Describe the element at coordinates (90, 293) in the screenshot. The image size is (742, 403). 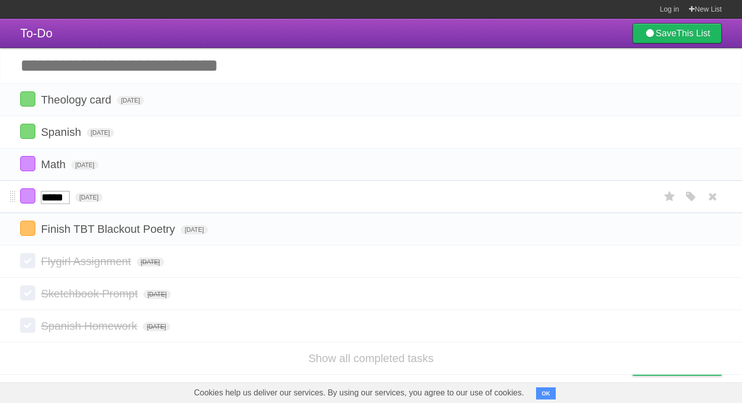
I see `span: Sketchbook Prompt` at that location.